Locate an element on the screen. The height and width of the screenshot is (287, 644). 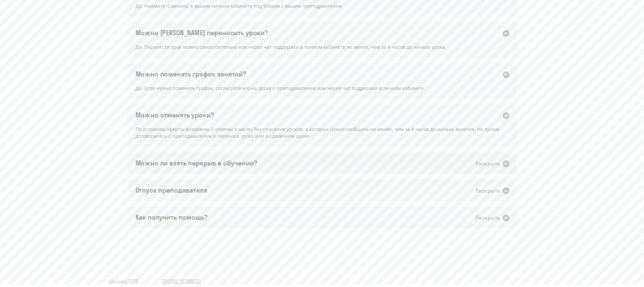
div: Можно ли взять перерыв в обучении? is located at coordinates (196, 163).